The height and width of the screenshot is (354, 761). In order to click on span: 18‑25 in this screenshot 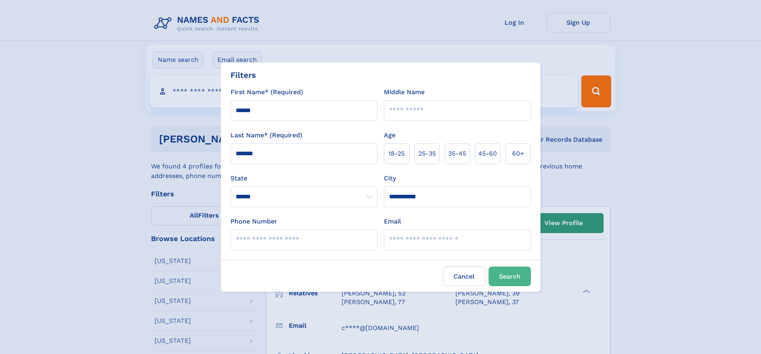, I will do `click(396, 154)`.